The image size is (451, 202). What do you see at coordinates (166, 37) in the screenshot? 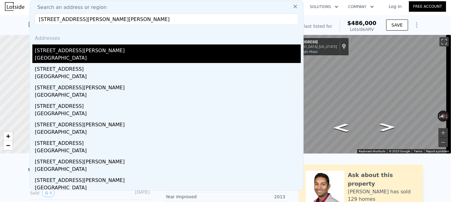
I see `div: Addresses` at bounding box center [166, 37].